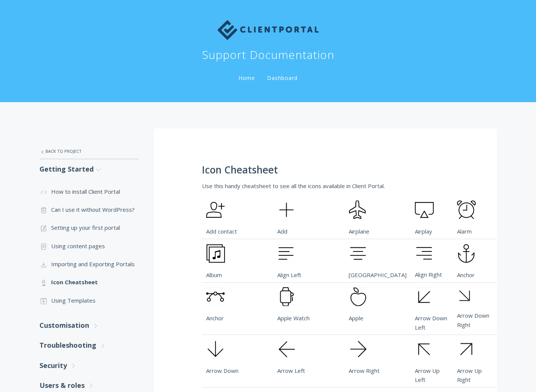 This screenshot has height=392, width=536. Describe the element at coordinates (89, 170) in the screenshot. I see `a: Getting Started` at that location.